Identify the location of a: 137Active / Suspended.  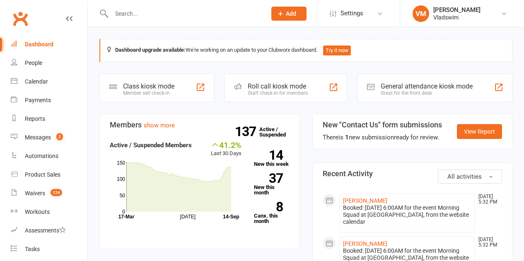
(277, 132).